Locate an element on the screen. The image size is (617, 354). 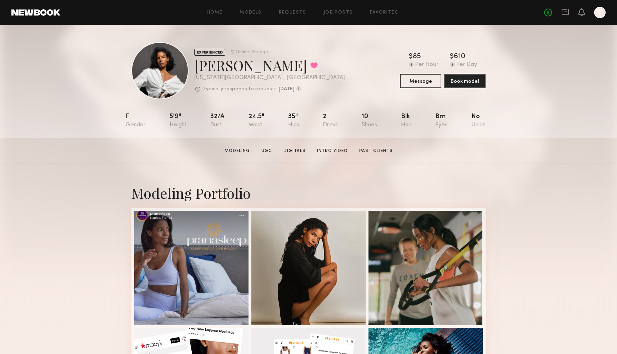
a: Book model is located at coordinates (465, 81).